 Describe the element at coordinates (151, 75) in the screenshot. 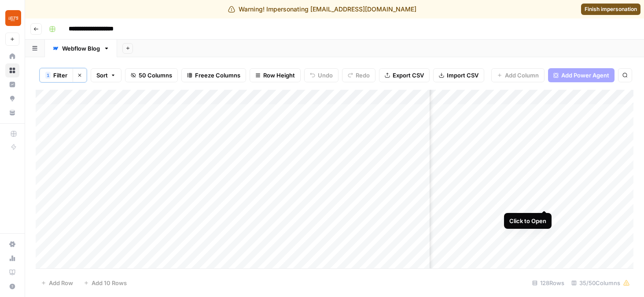

I see `button: 50 Columns` at that location.